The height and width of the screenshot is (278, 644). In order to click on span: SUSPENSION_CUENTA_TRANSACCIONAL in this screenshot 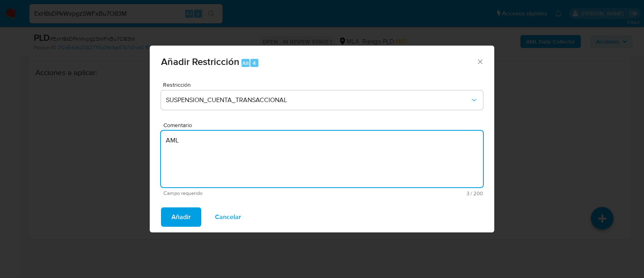, I will do `click(318, 100)`.